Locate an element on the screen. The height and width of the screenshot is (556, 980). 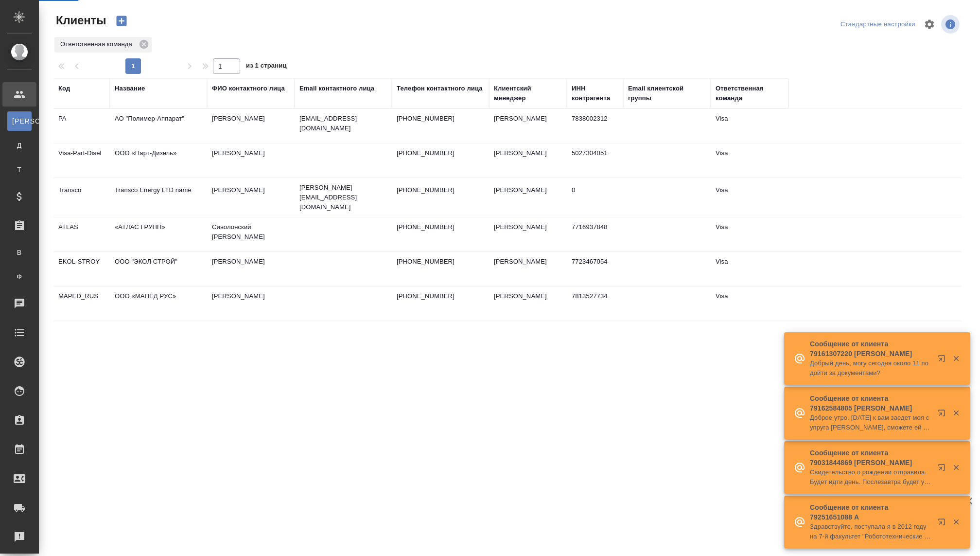
span: Настроить таблицу is located at coordinates (929, 24).